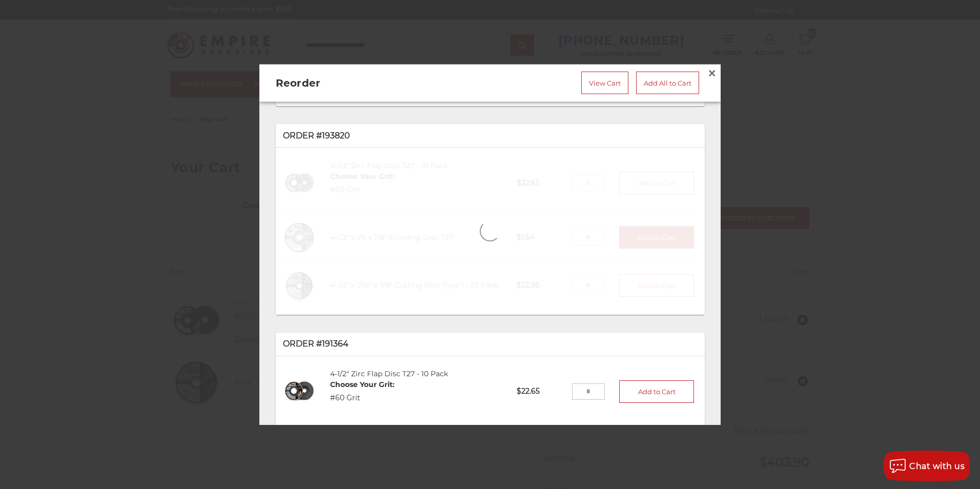  I want to click on span: Chat with us, so click(937, 466).